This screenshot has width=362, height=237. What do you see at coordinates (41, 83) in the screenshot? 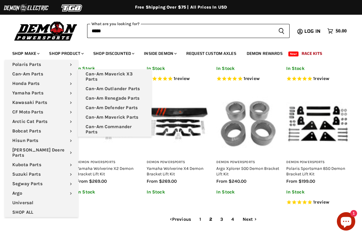
I see `a: Honda Parts` at bounding box center [41, 83].